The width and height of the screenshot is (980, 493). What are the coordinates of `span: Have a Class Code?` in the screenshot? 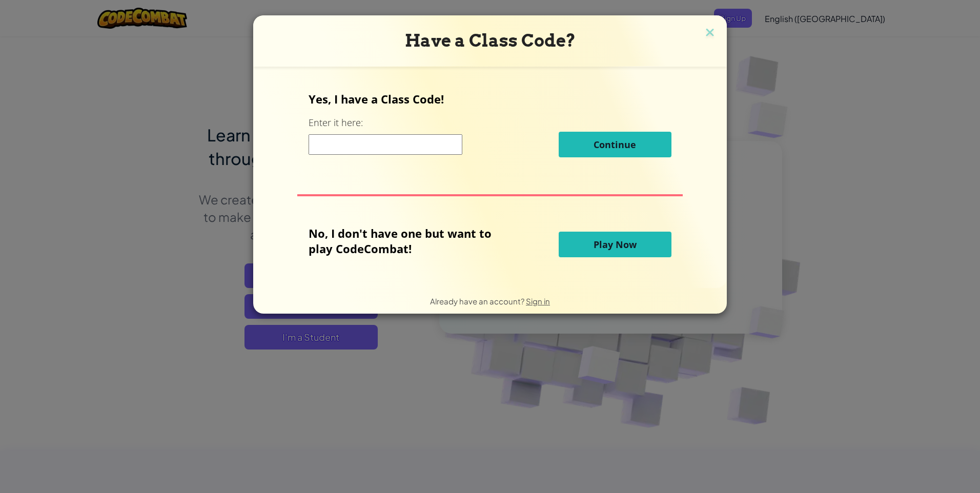 It's located at (490, 40).